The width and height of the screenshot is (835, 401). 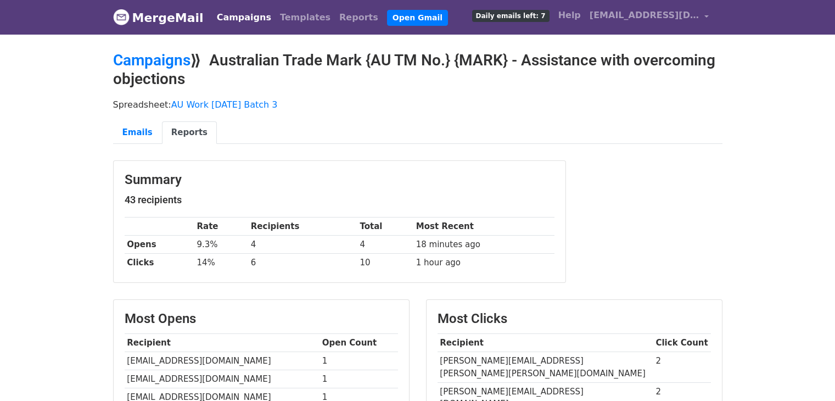 I want to click on th: Total, so click(x=386, y=226).